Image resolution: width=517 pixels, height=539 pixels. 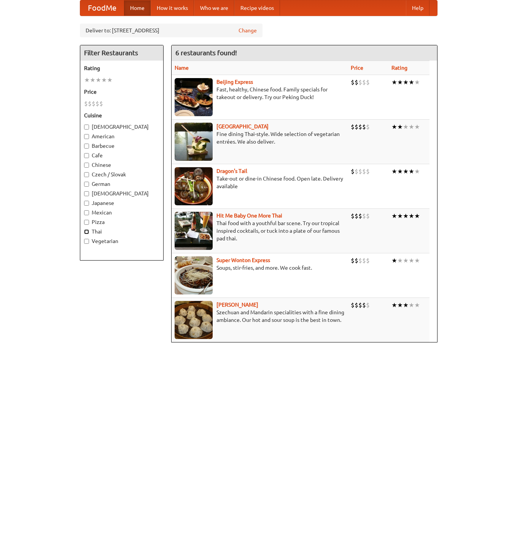 I want to click on p: Fast, healthy, Chinese food. Family specials for takeout or delivery. Try our Peking Duck!, so click(x=260, y=93).